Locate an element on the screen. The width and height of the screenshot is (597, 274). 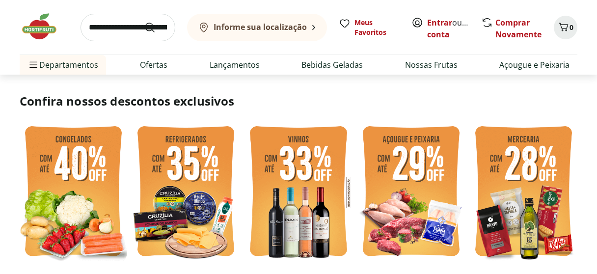
button: Carrinho is located at coordinates (565, 27).